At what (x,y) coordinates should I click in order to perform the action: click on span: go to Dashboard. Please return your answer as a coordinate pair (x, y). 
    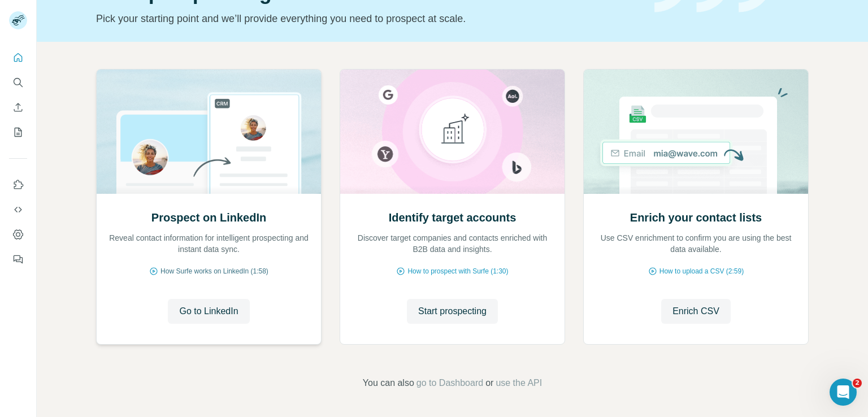
    Looking at the image, I should click on (450, 383).